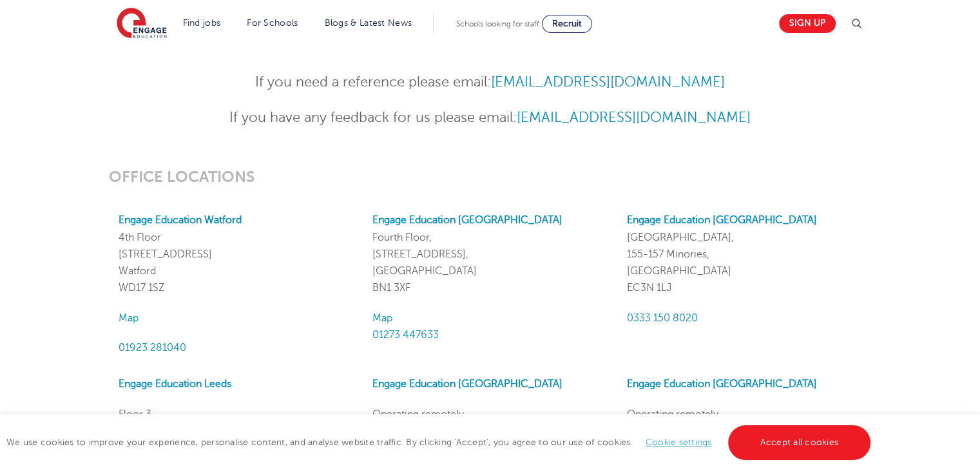 Image resolution: width=980 pixels, height=471 pixels. I want to click on span: 0333 150 8020, so click(662, 318).